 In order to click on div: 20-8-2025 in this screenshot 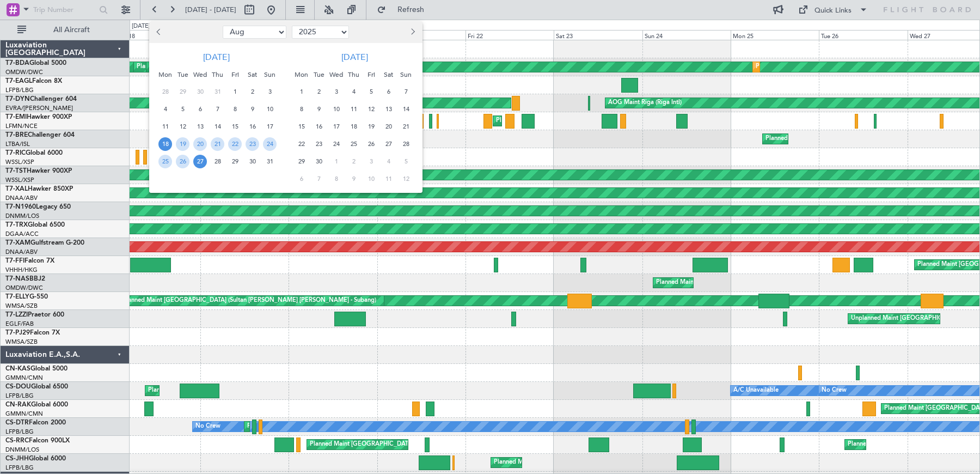, I will do `click(201, 144)`.